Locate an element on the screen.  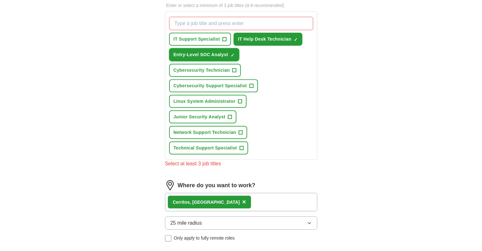
span: Cybersecurity Support Specialist is located at coordinates (210, 86).